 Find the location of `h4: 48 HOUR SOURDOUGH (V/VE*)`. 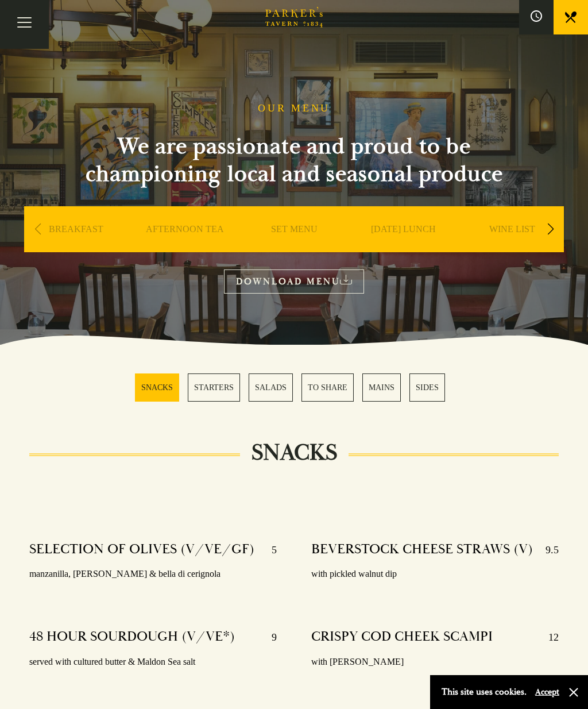

h4: 48 HOUR SOURDOUGH (V/VE*) is located at coordinates (132, 638).